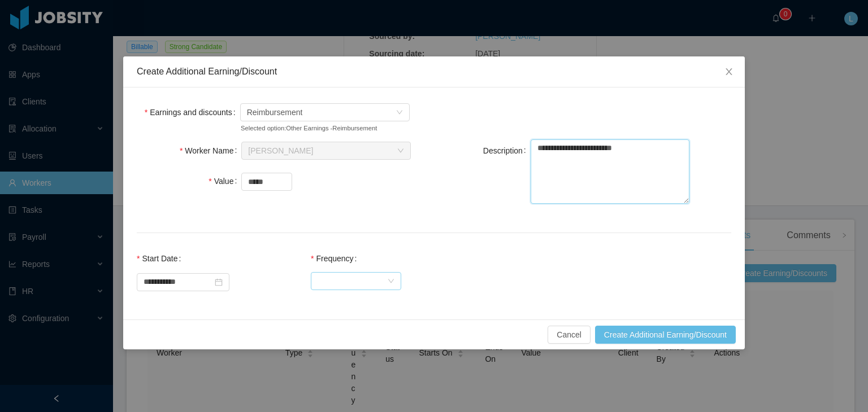 The width and height of the screenshot is (868, 412). I want to click on div: Create Additional Earning/Discount, so click(434, 72).